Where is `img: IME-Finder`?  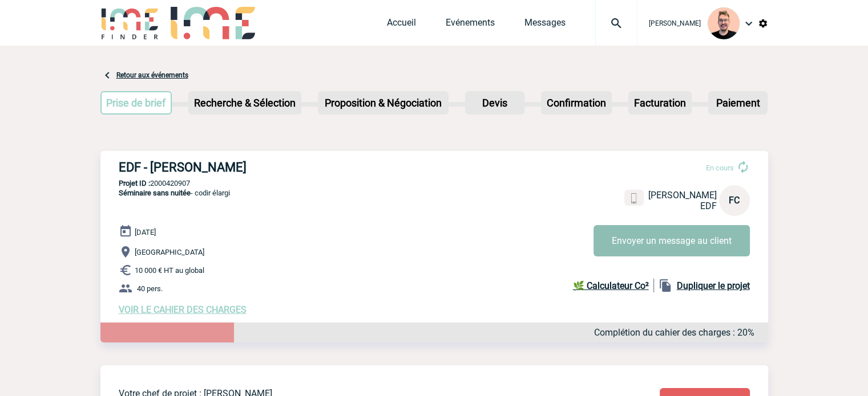
img: IME-Finder is located at coordinates (130, 23).